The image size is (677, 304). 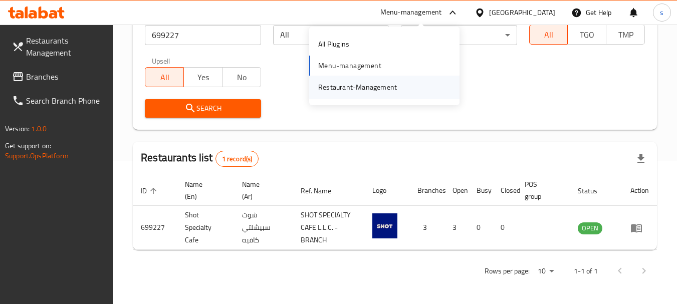 What do you see at coordinates (625, 35) in the screenshot?
I see `span: TMP` at bounding box center [625, 35].